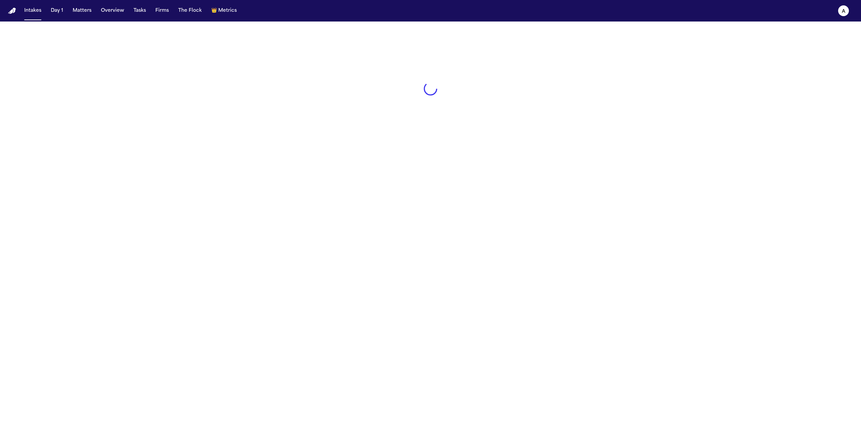 The height and width of the screenshot is (435, 861). I want to click on button: The Flock, so click(190, 11).